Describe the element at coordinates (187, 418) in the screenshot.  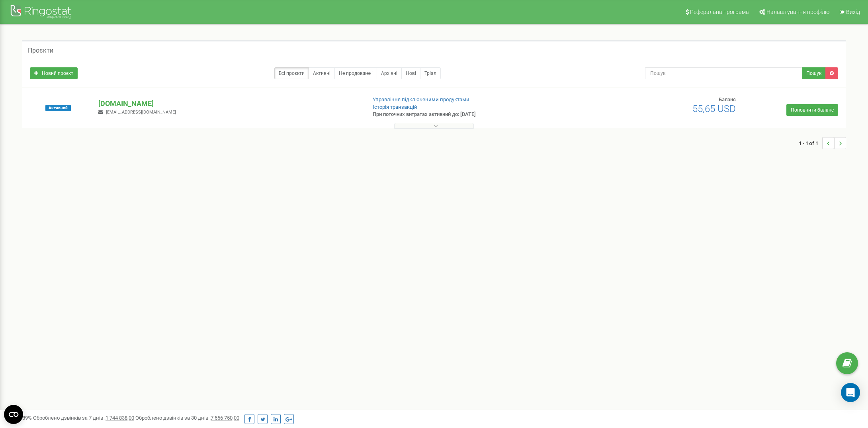
I see `span: Оброблено дзвінків за 30 днів :` at that location.